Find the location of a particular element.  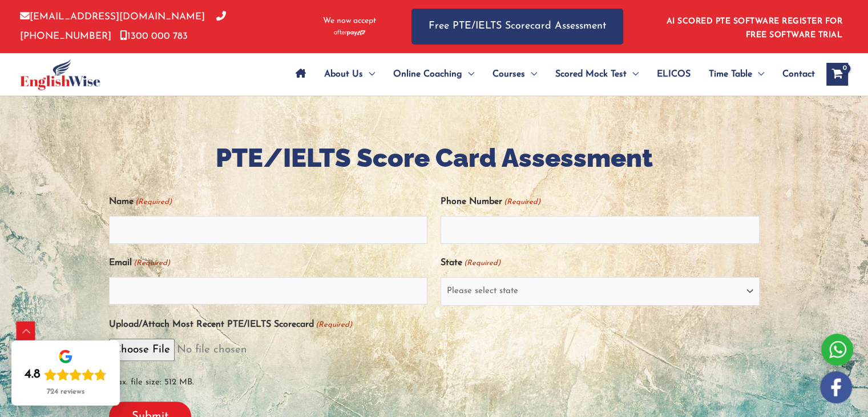

a: About UsMenu Toggle is located at coordinates (350, 75).